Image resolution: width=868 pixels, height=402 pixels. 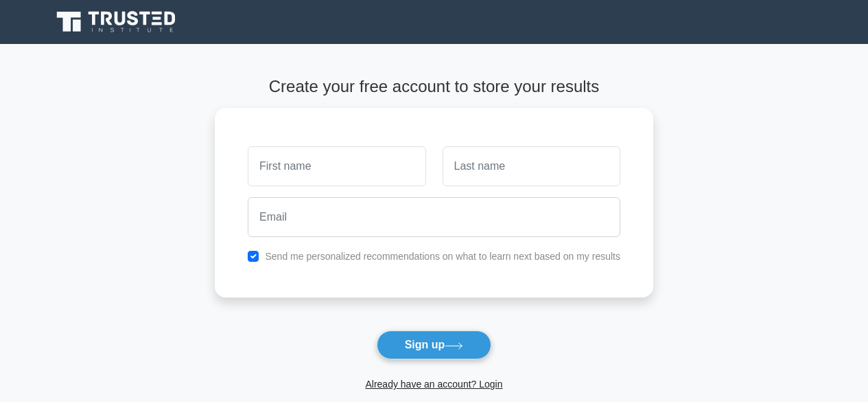 What do you see at coordinates (434, 383) in the screenshot?
I see `a: Already have an account? Login` at bounding box center [434, 383].